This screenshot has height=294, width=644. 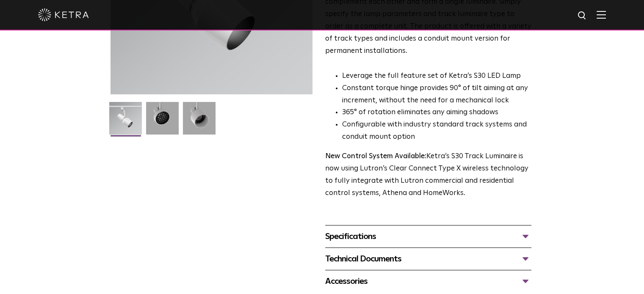 I want to click on li: 365° of rotation eliminates any aiming shadows, so click(x=437, y=112).